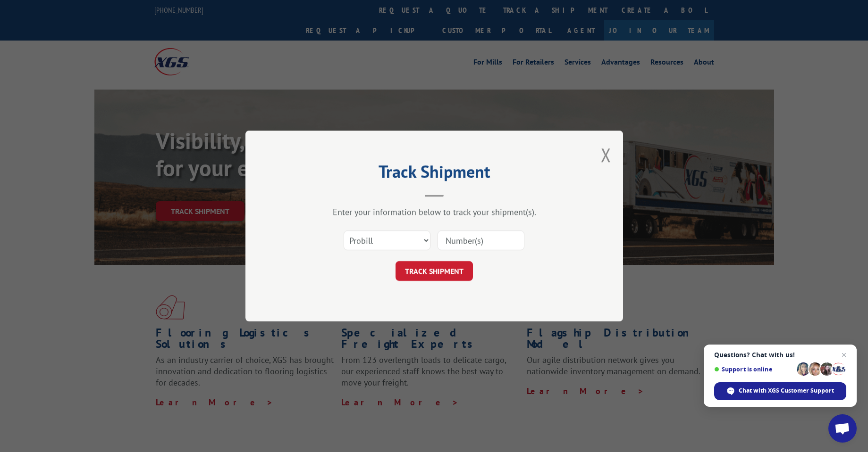 The height and width of the screenshot is (452, 868). Describe the element at coordinates (434, 174) in the screenshot. I see `h2: Track Shipment` at that location.